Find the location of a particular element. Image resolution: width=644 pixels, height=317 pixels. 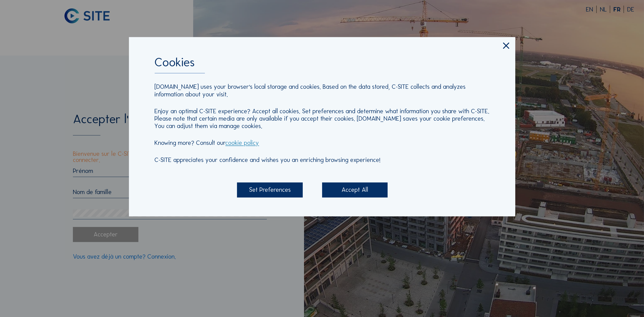

div: Cookies is located at coordinates (322, 64).